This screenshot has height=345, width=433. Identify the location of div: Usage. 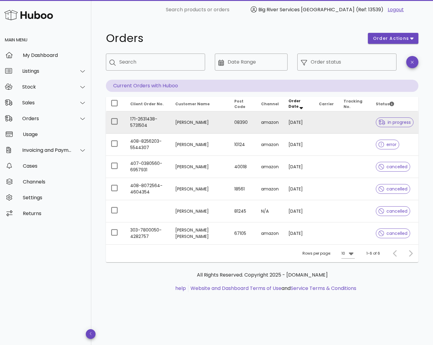
(54, 134).